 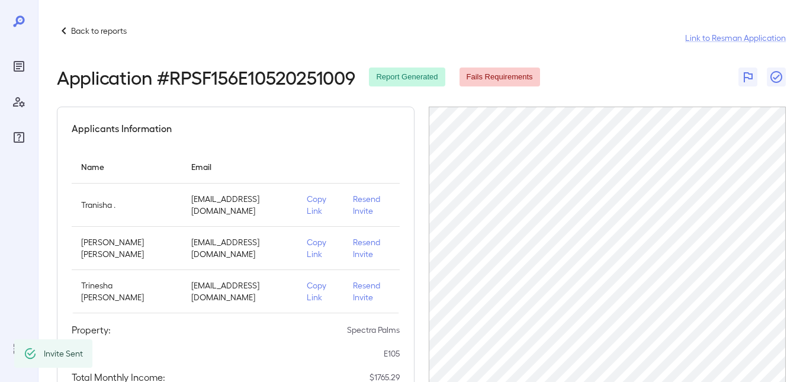 What do you see at coordinates (63, 354) in the screenshot?
I see `div: Invite Sent` at bounding box center [63, 354].